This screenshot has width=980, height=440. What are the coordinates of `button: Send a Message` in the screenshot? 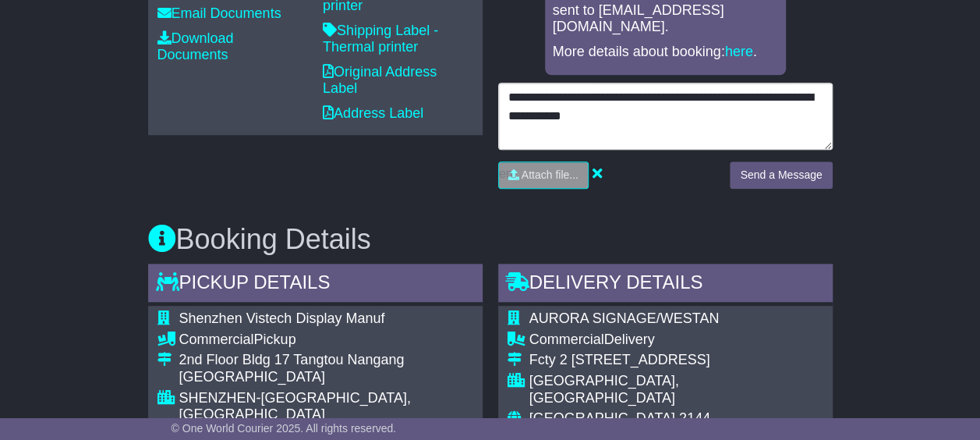 It's located at (780, 175).